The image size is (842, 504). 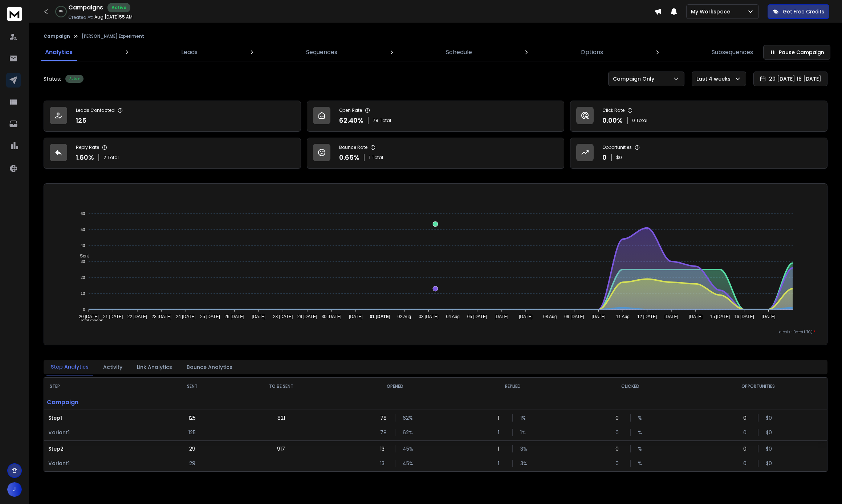 What do you see at coordinates (57, 36) in the screenshot?
I see `button: Campaign` at bounding box center [57, 36].